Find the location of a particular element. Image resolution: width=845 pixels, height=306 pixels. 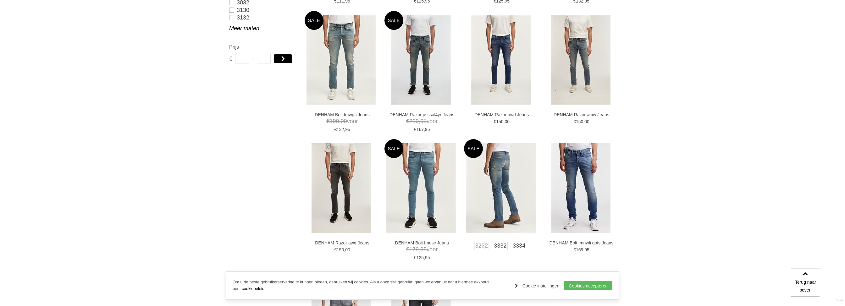

a: 3132 is located at coordinates (263, 18).